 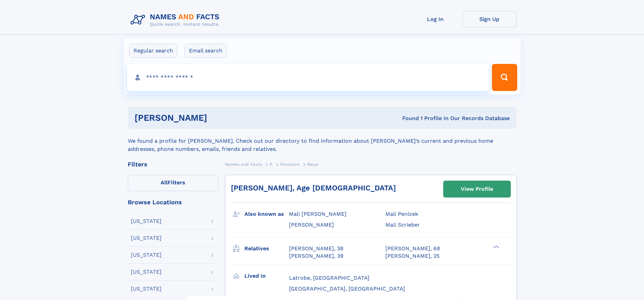 What do you see at coordinates (308, 77) in the screenshot?
I see `input: search input` at bounding box center [308, 77].